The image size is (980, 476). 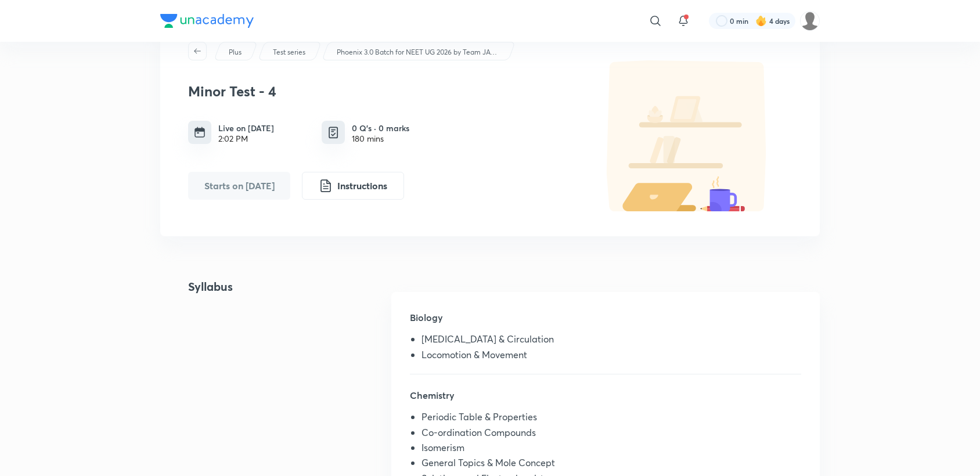 What do you see at coordinates (418, 52) in the screenshot?
I see `p: Phoenix 3.0 Batch for NEET UG 2026 by Team JAWAAB` at bounding box center [418, 52].